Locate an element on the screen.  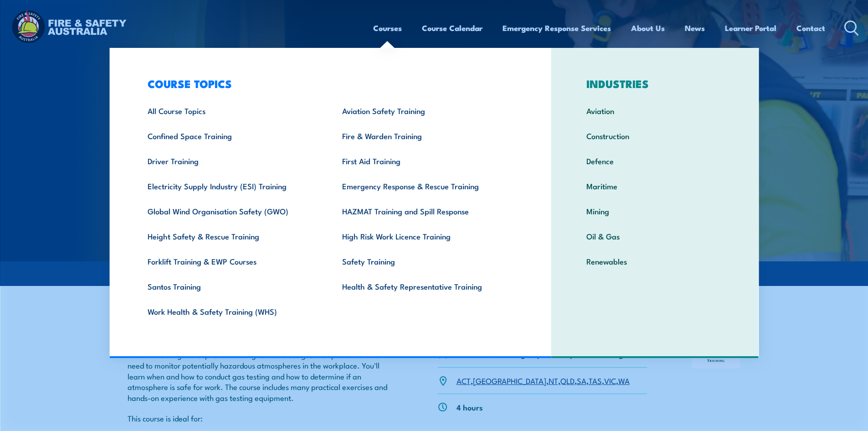
a: Forklift Training & EWP Courses is located at coordinates (231, 261).